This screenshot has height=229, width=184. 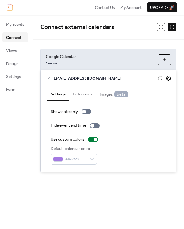 What do you see at coordinates (68, 125) in the screenshot?
I see `div: Hide event end time` at bounding box center [68, 125].